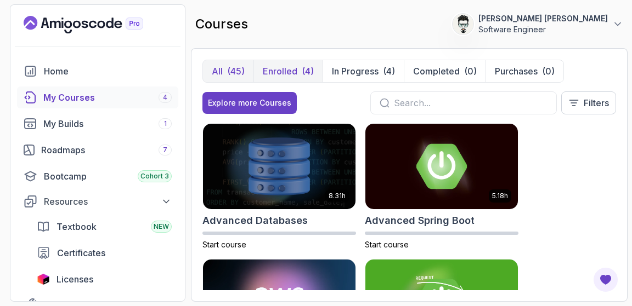  I want to click on p: Completed, so click(436, 71).